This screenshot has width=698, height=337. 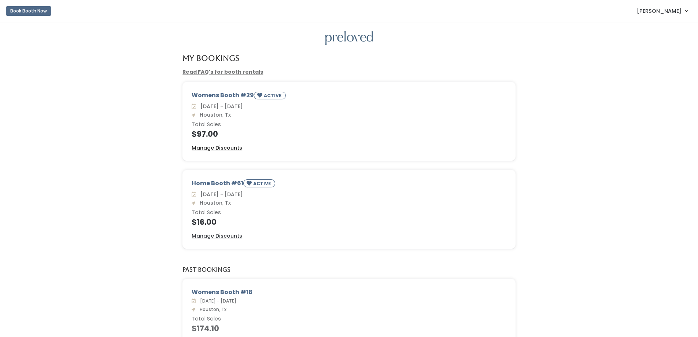 What do you see at coordinates (349, 38) in the screenshot?
I see `img: preloved logo` at bounding box center [349, 38].